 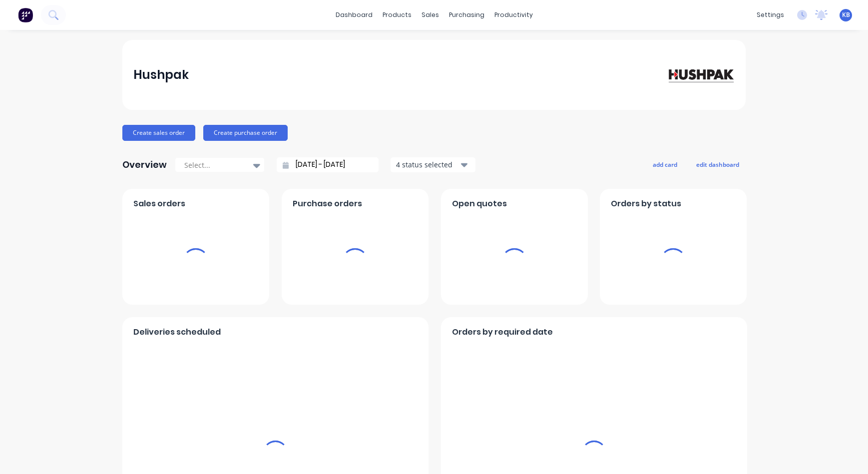 What do you see at coordinates (502, 332) in the screenshot?
I see `span: Orders by required date` at bounding box center [502, 332].